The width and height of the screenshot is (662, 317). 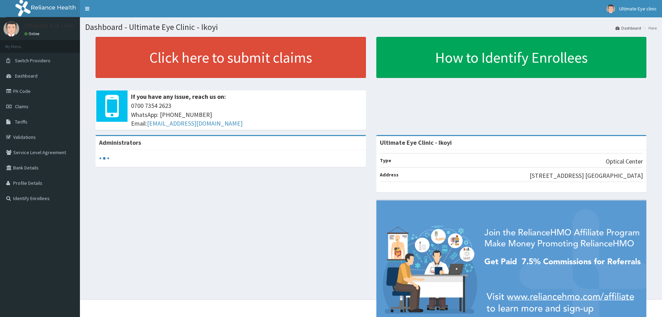 I want to click on h1: Dashboard - Ultimate Eye Clinic - Ikoyi, so click(x=371, y=27).